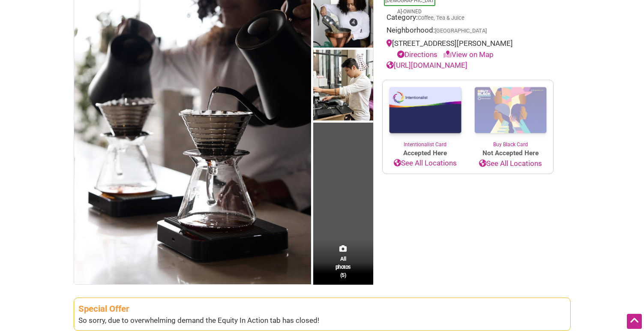 The image size is (644, 331). I want to click on div: Scroll Back to Top, so click(634, 321).